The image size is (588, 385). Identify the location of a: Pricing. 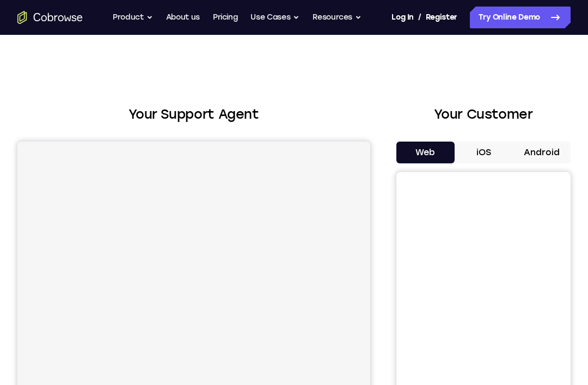
(225, 17).